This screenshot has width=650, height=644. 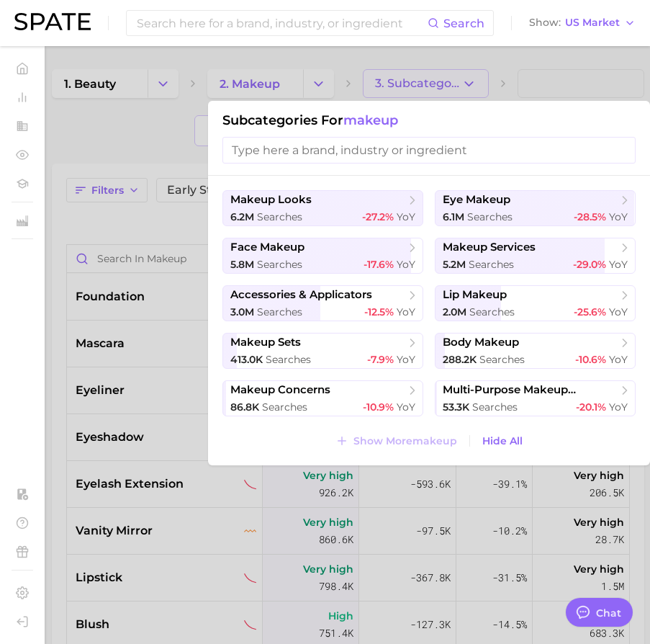 I want to click on button: multi-purpose makeup products53.3k searches-20.1% YoY, so click(x=535, y=399).